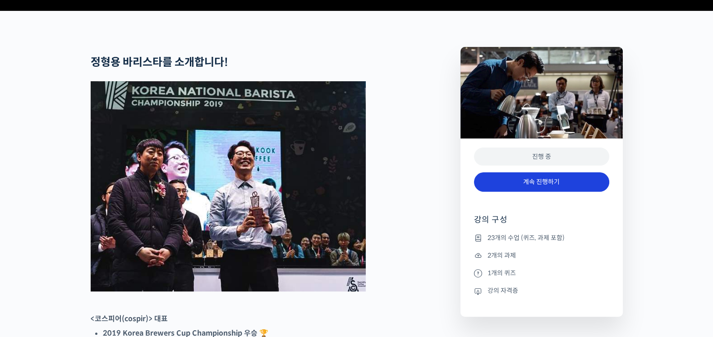  What do you see at coordinates (159, 62) in the screenshot?
I see `strong: 정형용 바리스타를 소개합니다!` at bounding box center [159, 62].